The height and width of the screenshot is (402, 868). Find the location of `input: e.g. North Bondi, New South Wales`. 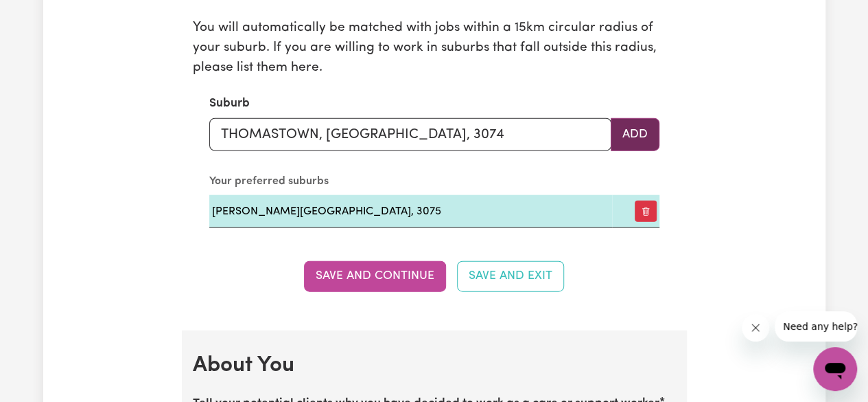

input: e.g. North Bondi, New South Wales is located at coordinates (410, 135).